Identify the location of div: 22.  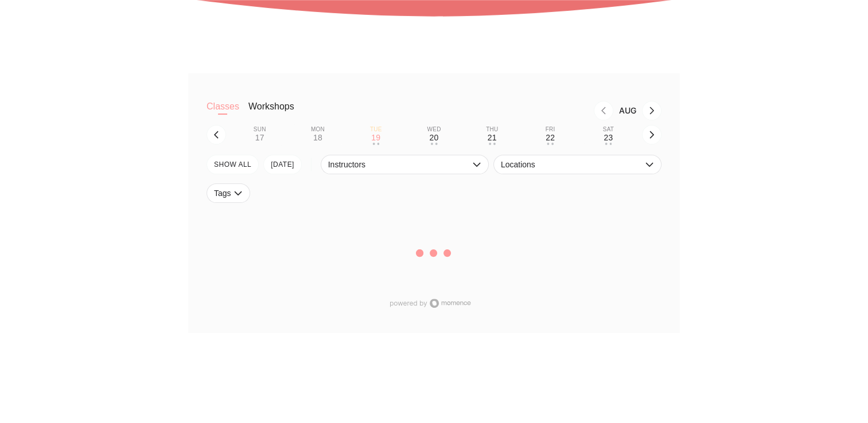
(550, 138).